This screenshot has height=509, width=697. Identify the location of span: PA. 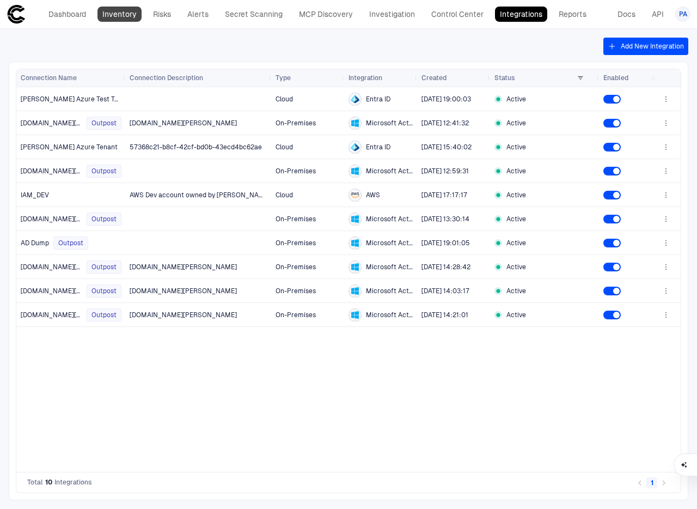
(683, 14).